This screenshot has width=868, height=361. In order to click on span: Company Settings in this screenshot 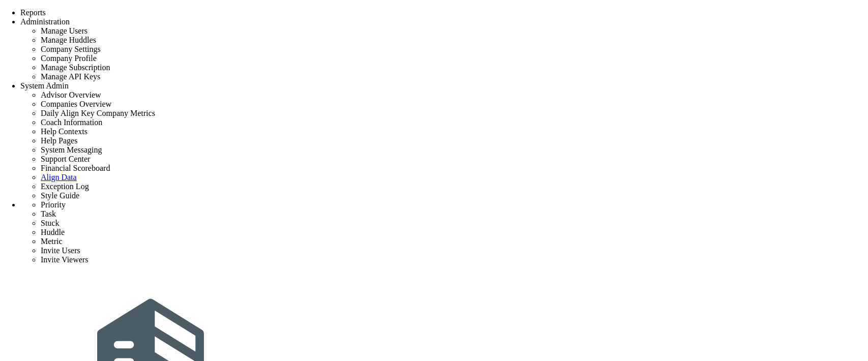, I will do `click(71, 49)`.